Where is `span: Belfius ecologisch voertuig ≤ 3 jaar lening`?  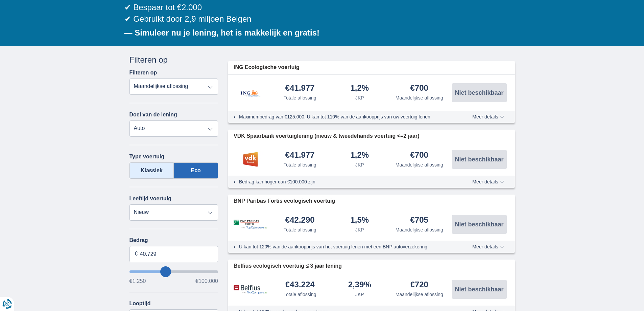 span: Belfius ecologisch voertuig ≤ 3 jaar lening is located at coordinates (288, 266).